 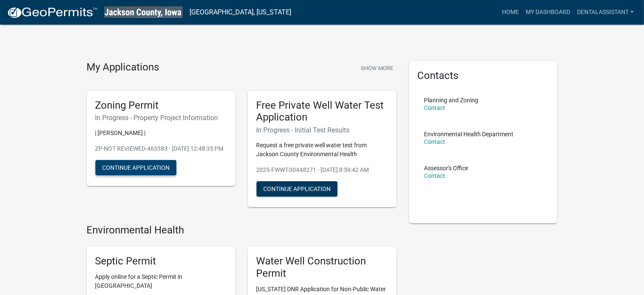 I want to click on img: Jackson County, Iowa, so click(x=143, y=12).